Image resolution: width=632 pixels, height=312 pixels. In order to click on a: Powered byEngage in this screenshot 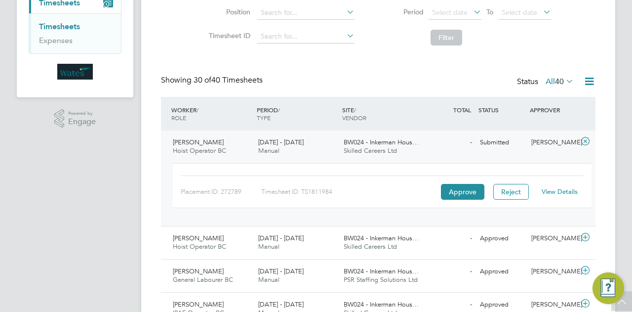, I will do `click(75, 119)`.